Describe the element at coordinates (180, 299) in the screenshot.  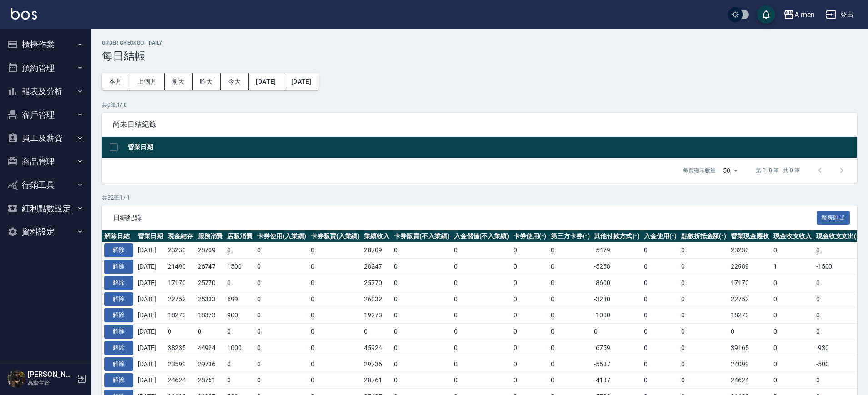
I see `td: 22752` at that location.